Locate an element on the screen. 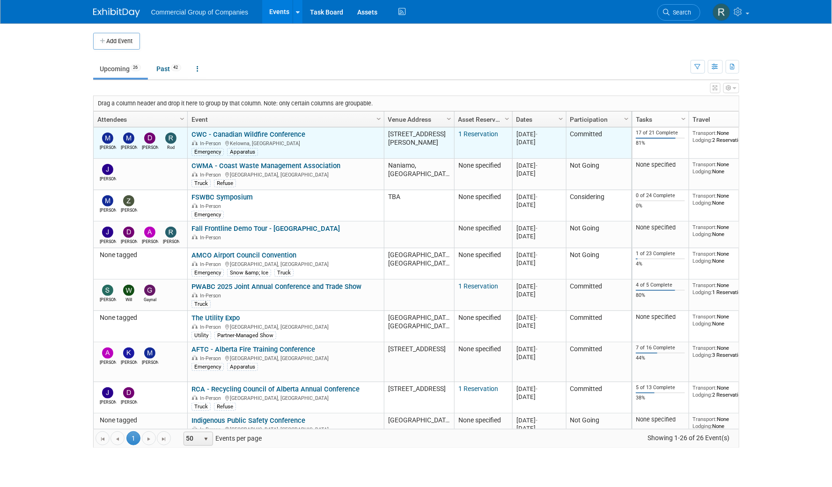  a: 1 Reservation is located at coordinates (478, 134).